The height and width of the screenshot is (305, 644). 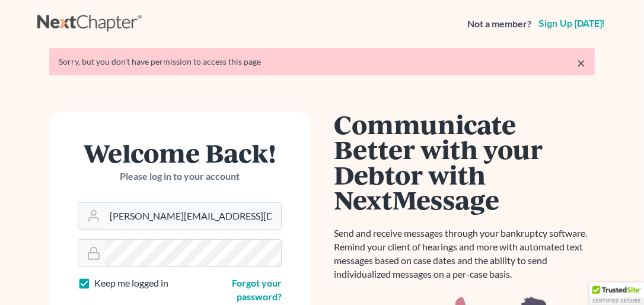 I want to click on p: Send and receive messages through your bankruptcy software. Remind your client of hearings and mo..., so click(x=465, y=253).